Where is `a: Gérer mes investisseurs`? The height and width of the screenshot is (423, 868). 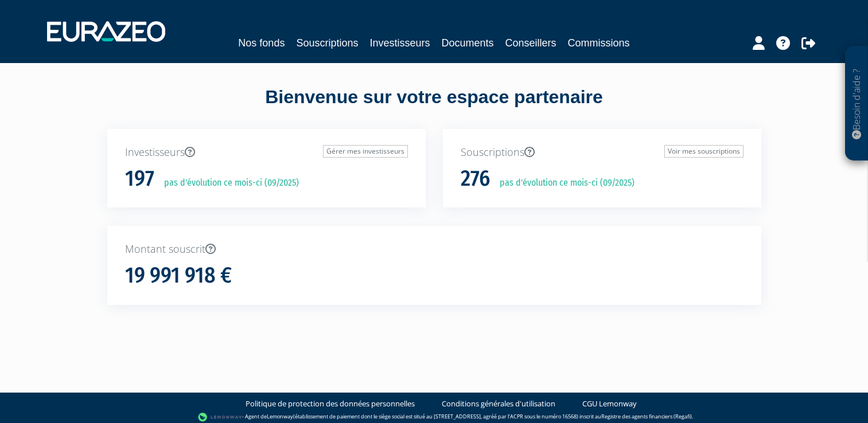 a: Gérer mes investisseurs is located at coordinates (366, 151).